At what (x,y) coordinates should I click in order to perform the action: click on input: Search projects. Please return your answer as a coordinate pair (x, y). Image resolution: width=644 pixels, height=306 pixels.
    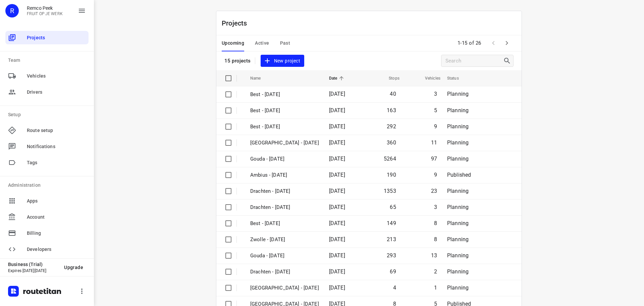
    Looking at the image, I should click on (474, 61).